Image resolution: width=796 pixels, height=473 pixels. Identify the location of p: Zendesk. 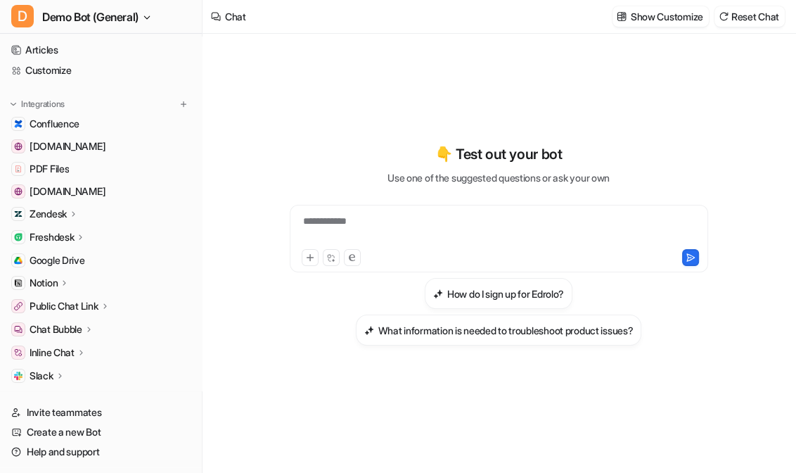
(48, 214).